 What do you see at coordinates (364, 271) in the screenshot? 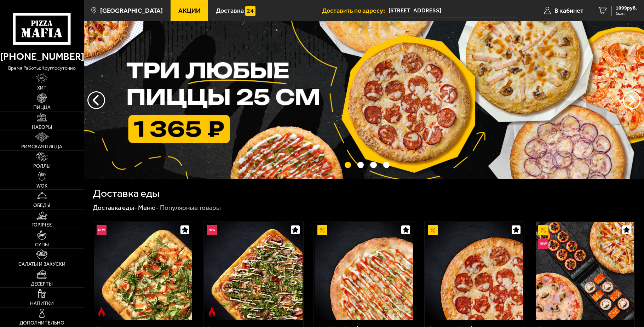
I see `a: АкционныйАль-Шам 25 см (тонкое тесто)` at bounding box center [364, 271].